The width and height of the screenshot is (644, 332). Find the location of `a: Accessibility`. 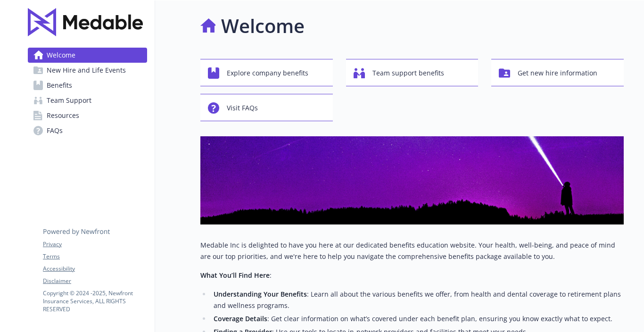

a: Accessibility is located at coordinates (95, 268).